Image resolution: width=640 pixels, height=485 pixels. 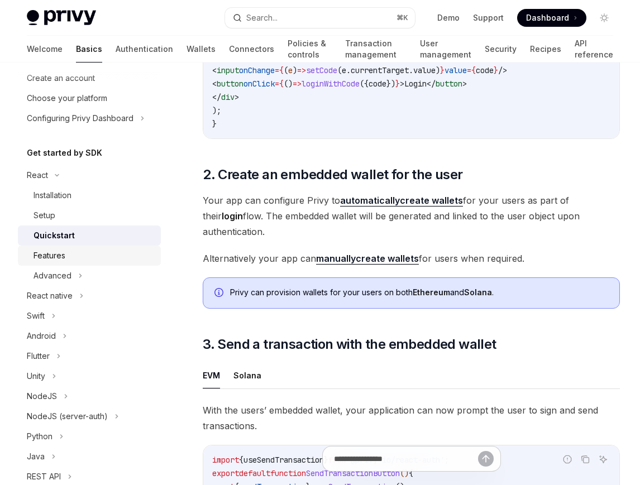 What do you see at coordinates (594, 49) in the screenshot?
I see `a: API reference` at bounding box center [594, 49].